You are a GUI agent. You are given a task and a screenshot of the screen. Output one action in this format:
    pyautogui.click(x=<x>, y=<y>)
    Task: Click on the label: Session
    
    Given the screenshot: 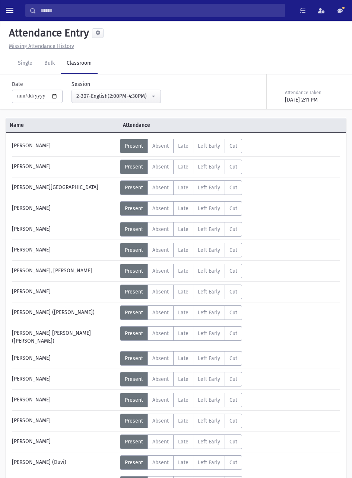 What is the action you would take?
    pyautogui.click(x=81, y=84)
    